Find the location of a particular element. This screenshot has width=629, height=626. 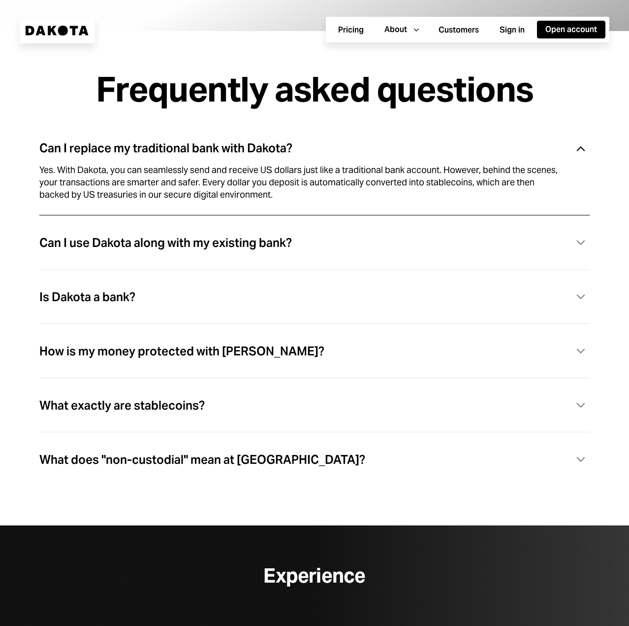

button: About is located at coordinates (401, 30).